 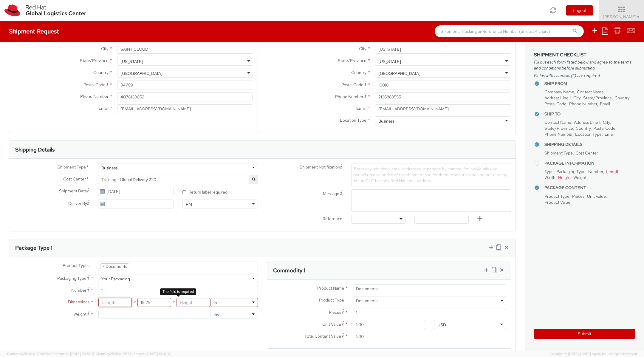 What do you see at coordinates (549, 171) in the screenshot?
I see `span: Type` at bounding box center [549, 171].